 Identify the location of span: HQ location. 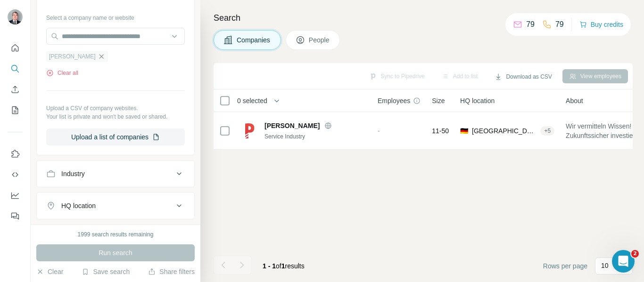
(477, 101).